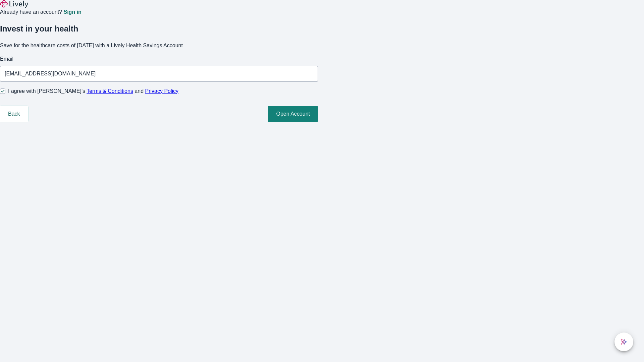  I want to click on a: Sign in, so click(72, 12).